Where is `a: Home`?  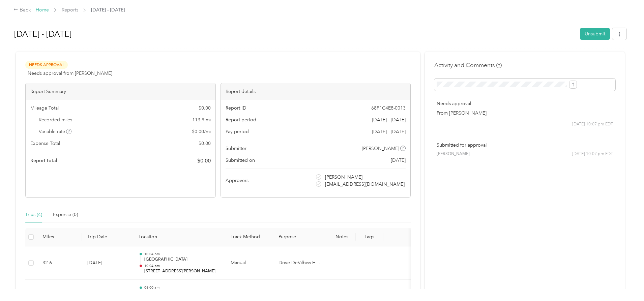 a: Home is located at coordinates (42, 10).